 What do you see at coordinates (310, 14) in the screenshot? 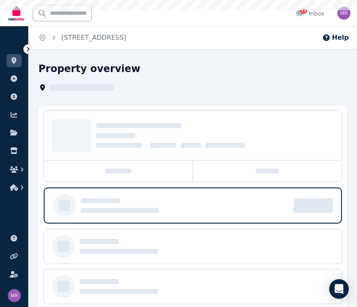
I see `div: Inbox` at bounding box center [310, 14].